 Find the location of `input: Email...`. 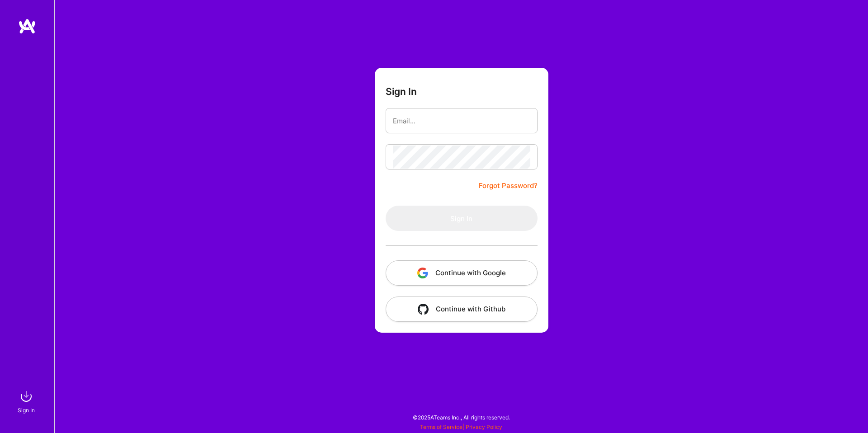

input: Email... is located at coordinates (462, 121).